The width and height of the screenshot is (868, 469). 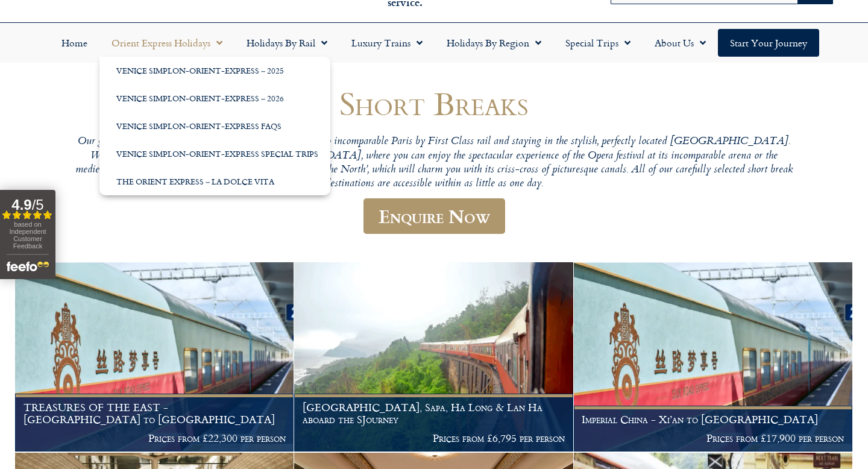 What do you see at coordinates (215, 126) in the screenshot?
I see `ul: Orient Express Holidays` at bounding box center [215, 126].